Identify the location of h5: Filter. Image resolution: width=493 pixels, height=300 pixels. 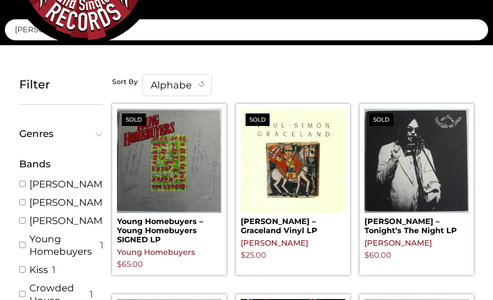
(61, 85).